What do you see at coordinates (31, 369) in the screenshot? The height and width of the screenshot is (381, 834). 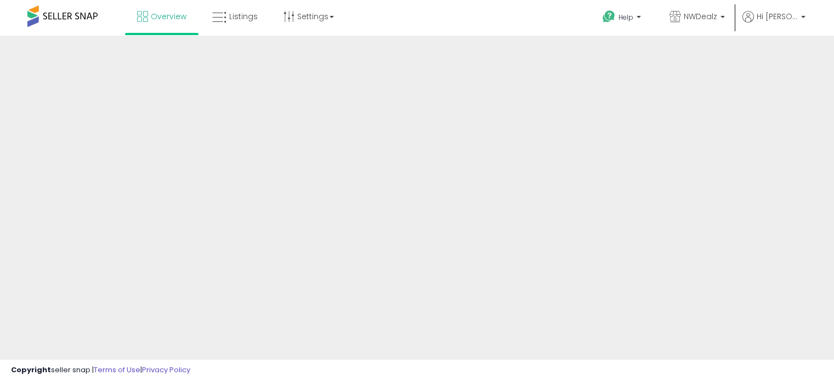 I see `strong: Copyright` at bounding box center [31, 369].